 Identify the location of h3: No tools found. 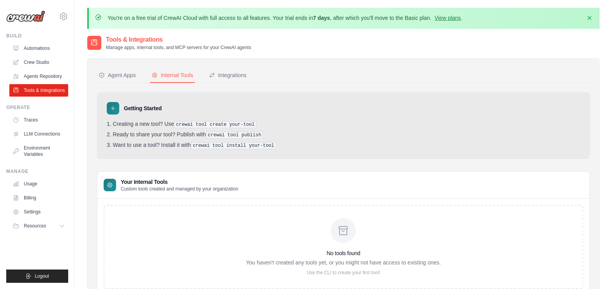
(343, 253).